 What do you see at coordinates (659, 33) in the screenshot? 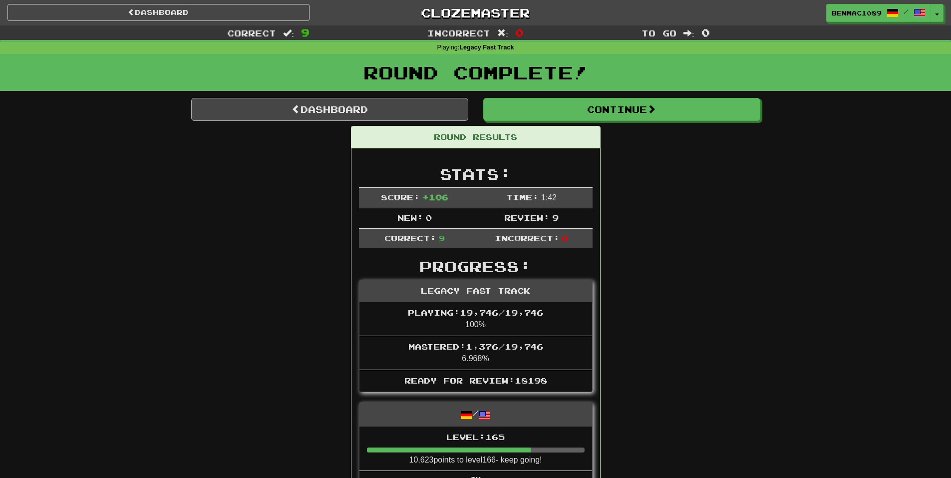
I see `span: To go` at bounding box center [659, 33].